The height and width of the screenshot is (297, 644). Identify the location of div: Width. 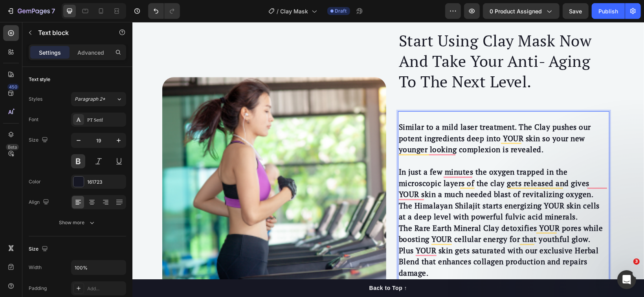
(35, 267).